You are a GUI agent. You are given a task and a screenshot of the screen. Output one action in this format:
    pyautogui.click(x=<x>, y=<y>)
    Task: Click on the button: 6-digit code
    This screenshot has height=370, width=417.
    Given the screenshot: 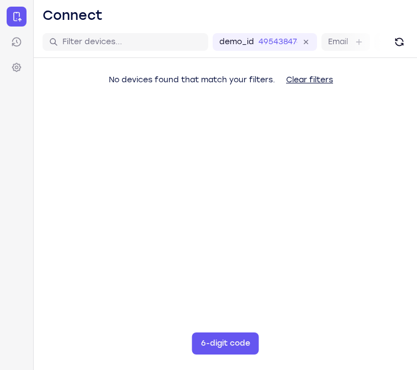 What is the action you would take?
    pyautogui.click(x=225, y=344)
    